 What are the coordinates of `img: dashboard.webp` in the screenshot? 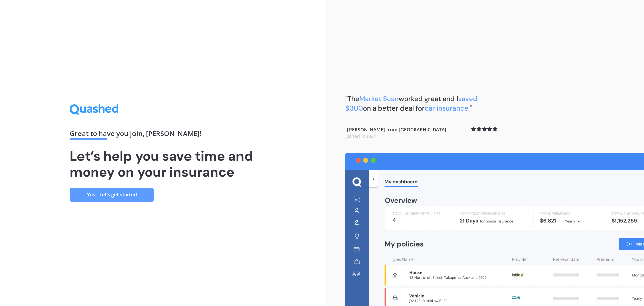 It's located at (495, 230).